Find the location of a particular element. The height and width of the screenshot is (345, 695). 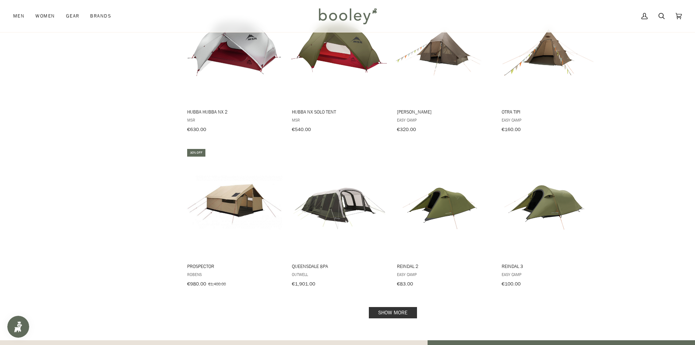

span: €320.00 is located at coordinates (406, 129).